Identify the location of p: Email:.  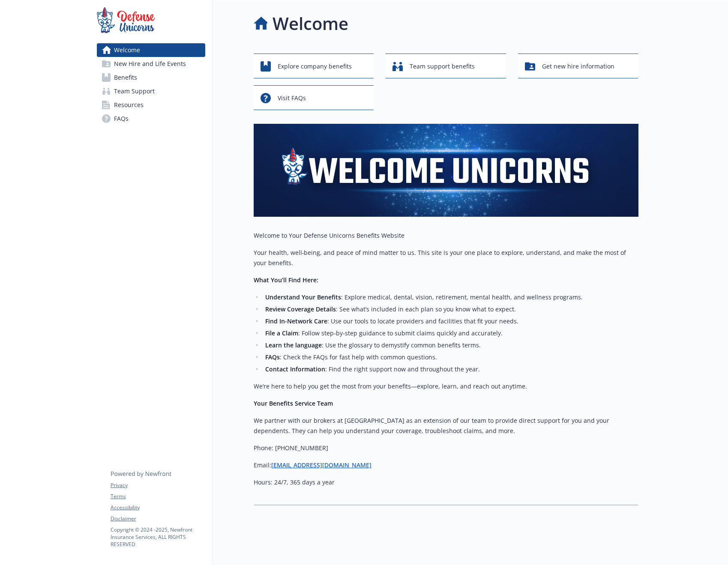
(446, 465).